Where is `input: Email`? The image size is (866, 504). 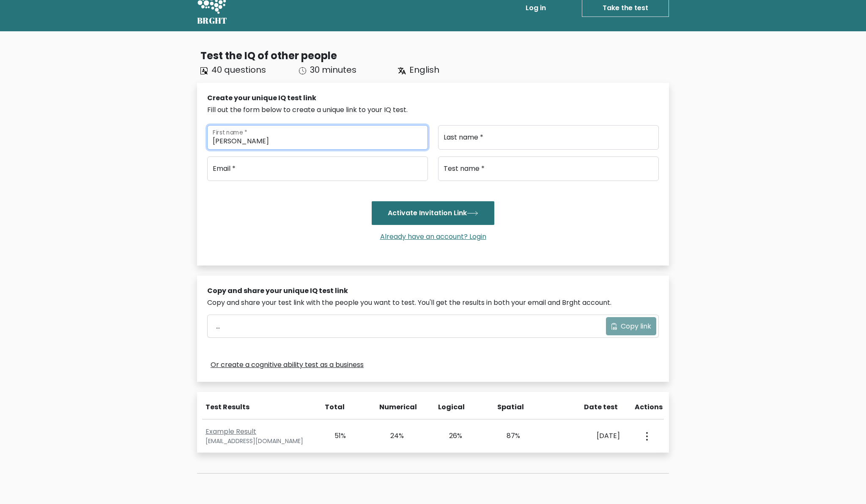
input: Email is located at coordinates (317, 169).